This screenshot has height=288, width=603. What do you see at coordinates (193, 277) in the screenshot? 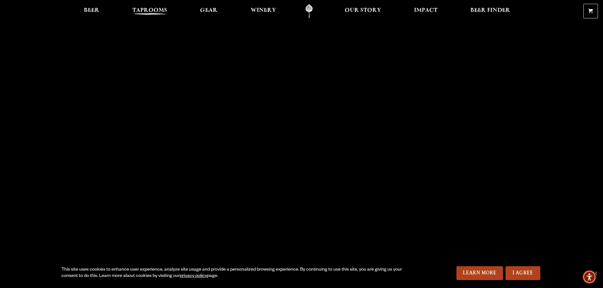
I see `a: privacy policy` at bounding box center [193, 277].